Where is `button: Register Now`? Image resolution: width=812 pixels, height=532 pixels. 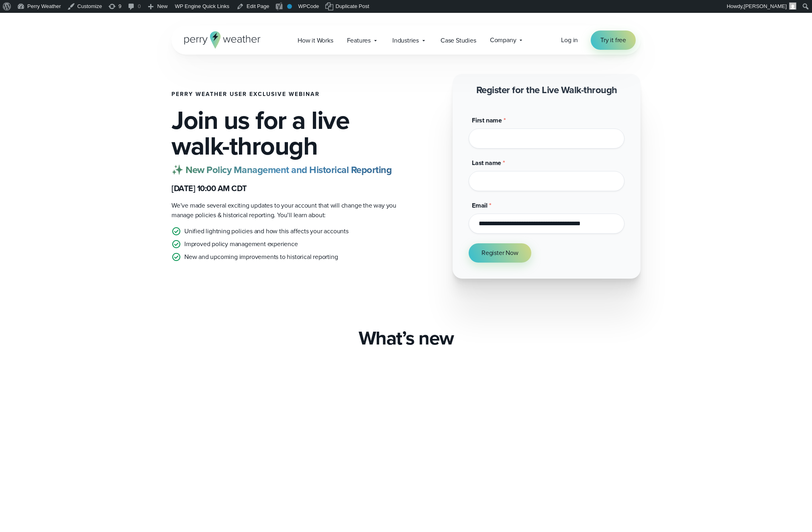 button: Register Now is located at coordinates (500, 253).